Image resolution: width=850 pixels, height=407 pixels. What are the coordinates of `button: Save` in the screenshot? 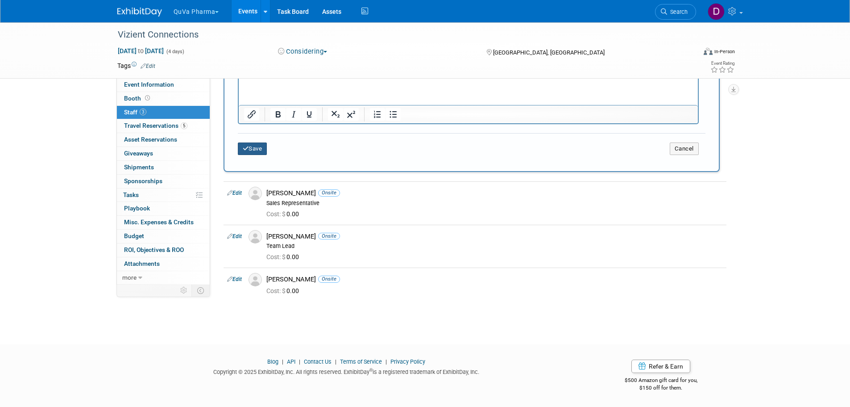 It's located at (253, 149).